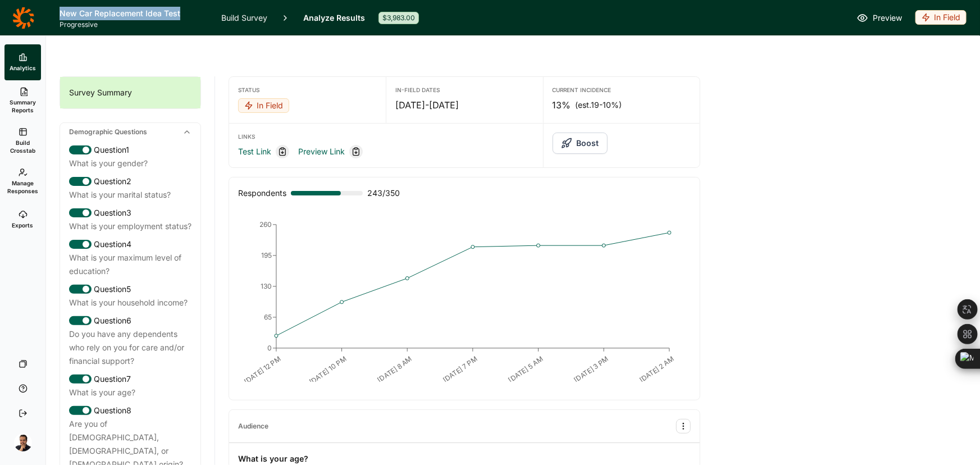  I want to click on h1: New Car Replacement Idea Test, so click(133, 13).